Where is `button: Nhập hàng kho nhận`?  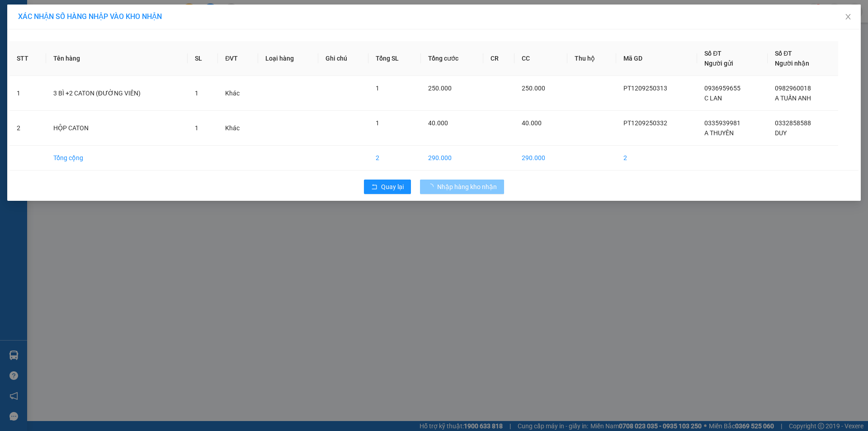 button: Nhập hàng kho nhận is located at coordinates (462, 186).